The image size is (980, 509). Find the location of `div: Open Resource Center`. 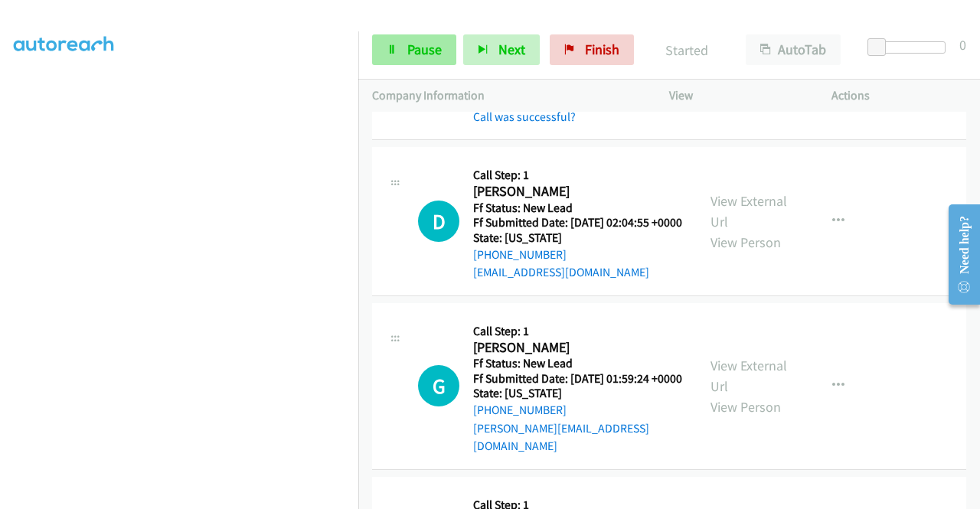

div: Open Resource Center is located at coordinates (27, 60).